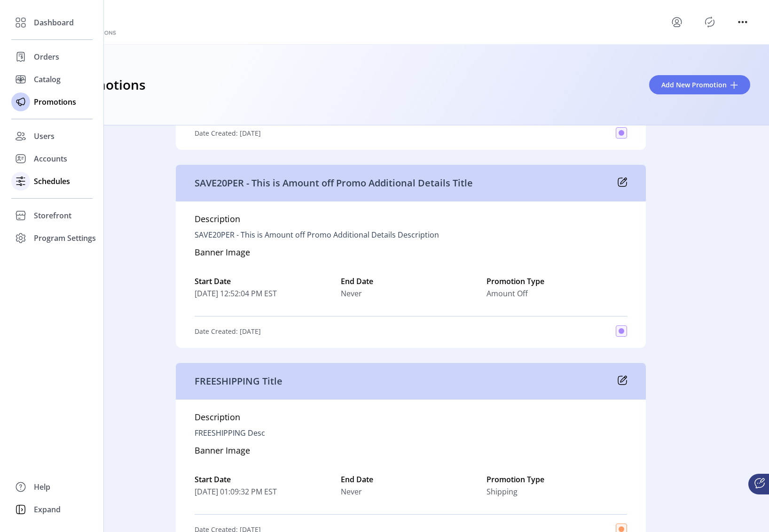 The image size is (769, 532). I want to click on span: Orders, so click(47, 57).